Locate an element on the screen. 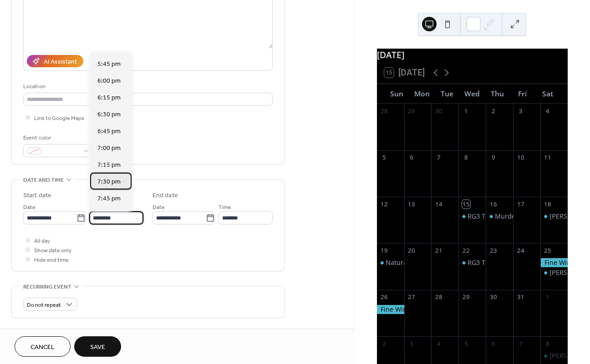 The image size is (590, 364). span: Save is located at coordinates (97, 348).